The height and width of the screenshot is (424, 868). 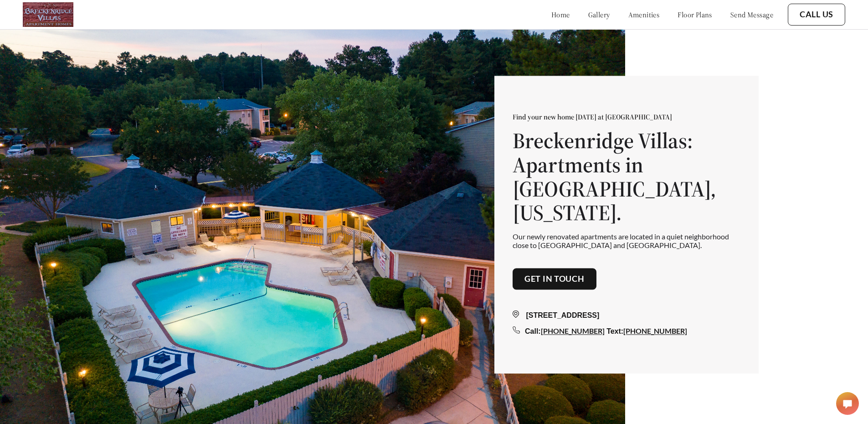 I want to click on a: send message, so click(x=752, y=15).